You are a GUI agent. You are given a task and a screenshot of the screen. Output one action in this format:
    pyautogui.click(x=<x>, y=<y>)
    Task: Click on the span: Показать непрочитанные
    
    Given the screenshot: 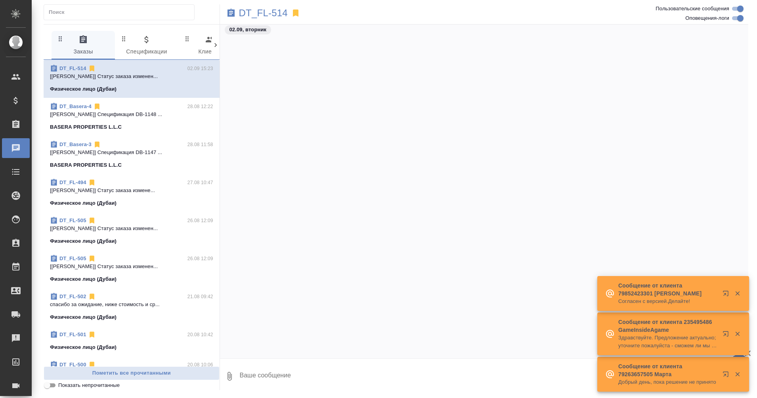 What is the action you would take?
    pyautogui.click(x=89, y=386)
    